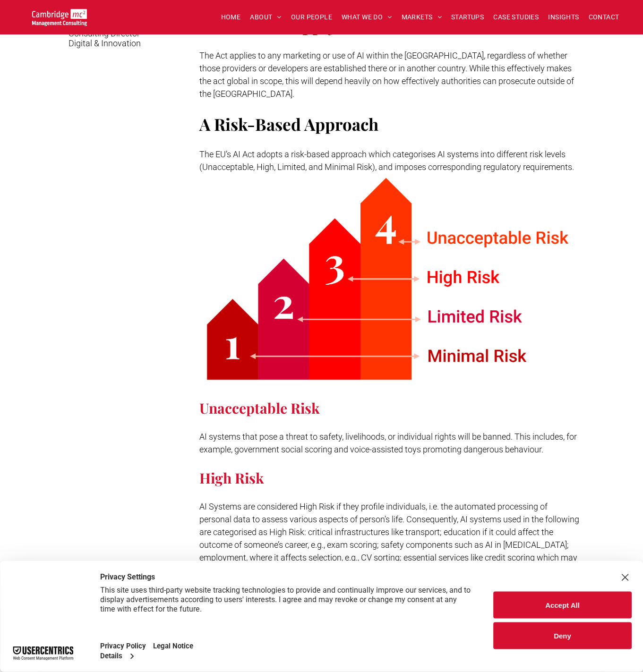  Describe the element at coordinates (259, 409) in the screenshot. I see `span: Unacceptable Risk` at that location.